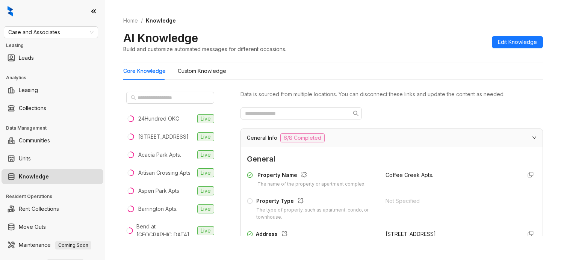  Describe the element at coordinates (52, 209) in the screenshot. I see `li: Rent Collections` at that location.